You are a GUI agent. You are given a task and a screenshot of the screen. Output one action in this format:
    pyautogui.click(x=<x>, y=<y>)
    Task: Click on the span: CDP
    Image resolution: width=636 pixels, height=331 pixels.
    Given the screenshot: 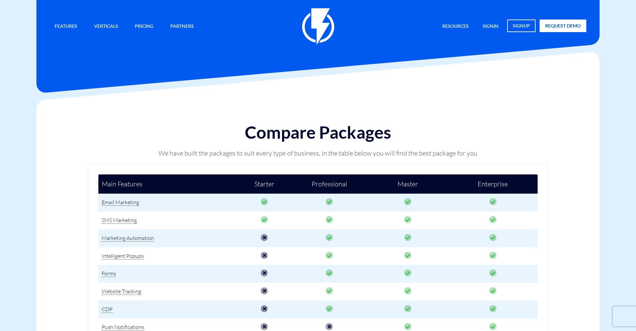 What is the action you would take?
    pyautogui.click(x=107, y=310)
    